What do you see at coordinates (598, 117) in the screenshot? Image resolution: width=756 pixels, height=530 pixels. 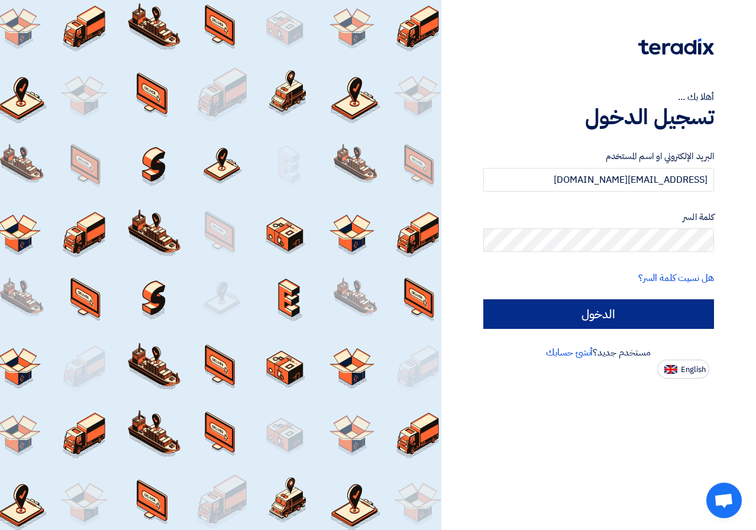 I see `h1: تسجيل الدخول` at bounding box center [598, 117].